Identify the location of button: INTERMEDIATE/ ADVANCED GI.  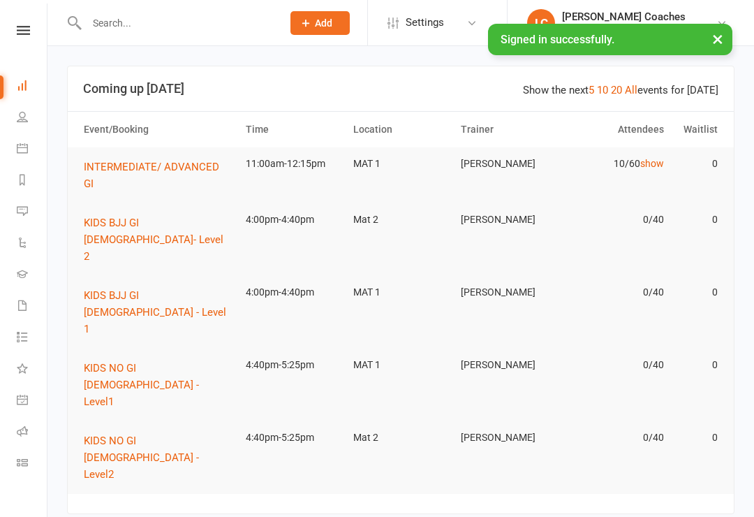
(159, 175).